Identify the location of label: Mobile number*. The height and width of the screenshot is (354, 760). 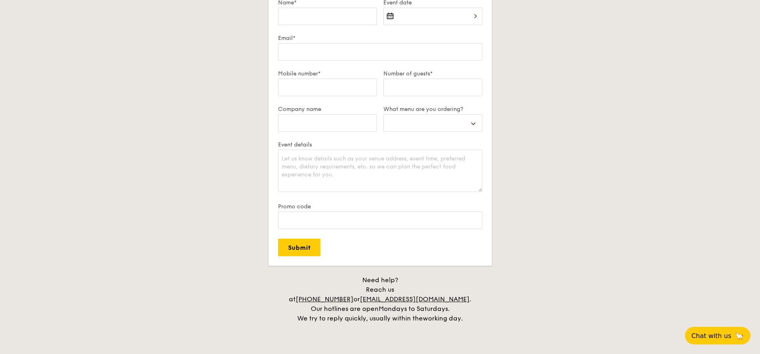
(328, 73).